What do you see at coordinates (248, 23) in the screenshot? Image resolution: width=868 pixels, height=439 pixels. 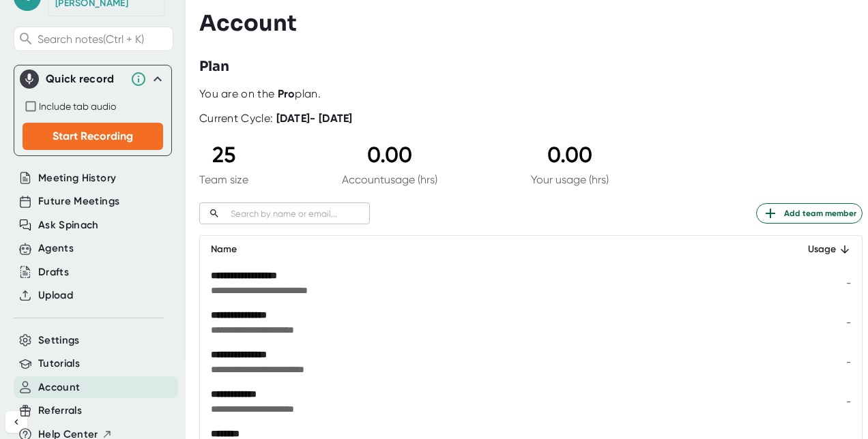 I see `h3: Account` at bounding box center [248, 23].